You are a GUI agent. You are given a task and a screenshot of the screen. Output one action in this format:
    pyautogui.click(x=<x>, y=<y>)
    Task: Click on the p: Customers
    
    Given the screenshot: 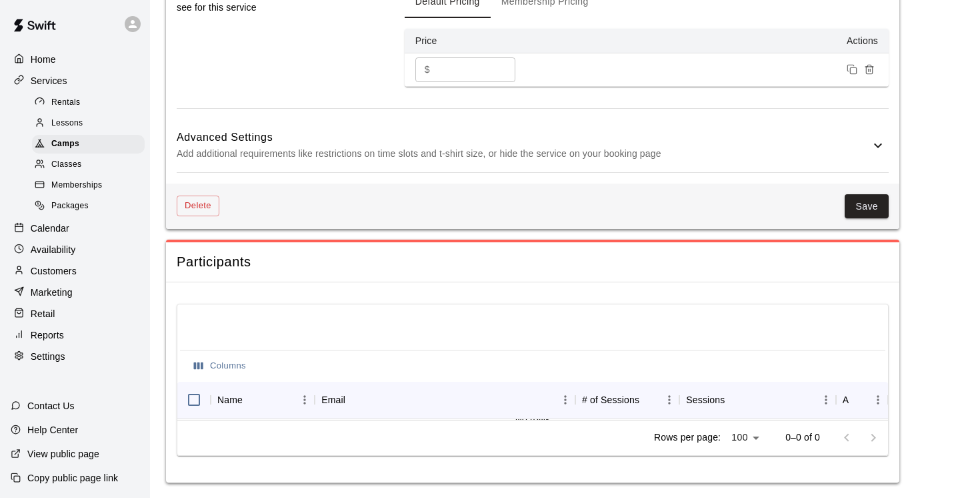 What is the action you would take?
    pyautogui.click(x=53, y=271)
    